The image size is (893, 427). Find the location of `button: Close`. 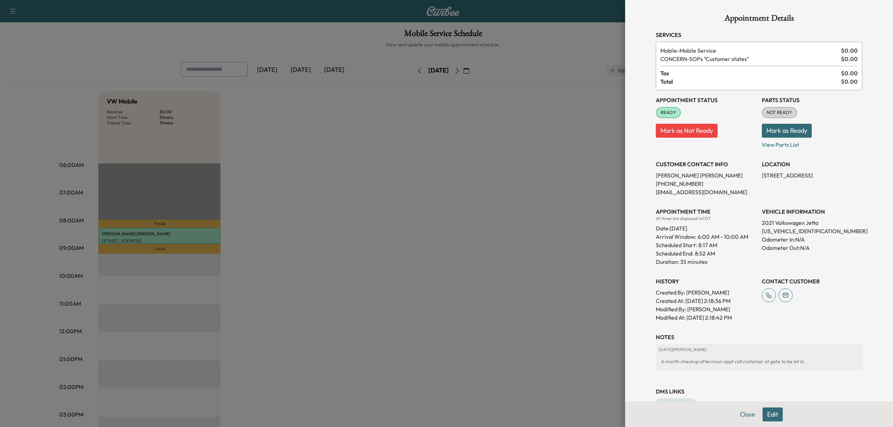

button: Close is located at coordinates (748, 415).